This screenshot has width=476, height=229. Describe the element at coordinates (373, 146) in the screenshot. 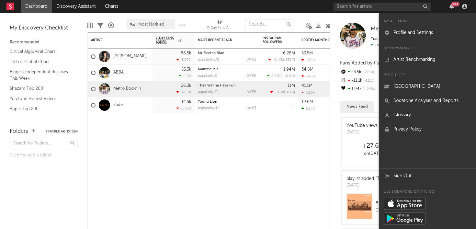

I see `div: +27.6M` at that location.